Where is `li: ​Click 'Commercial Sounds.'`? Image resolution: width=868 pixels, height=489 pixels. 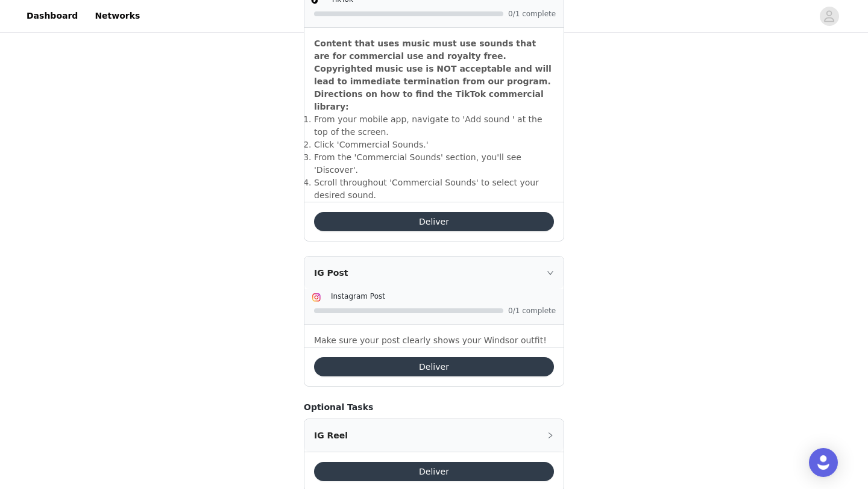 li: ​Click 'Commercial Sounds.' is located at coordinates (434, 144).